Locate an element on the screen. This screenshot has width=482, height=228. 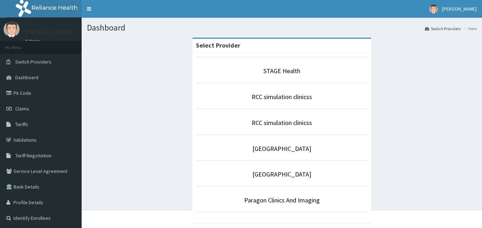
span: Claims is located at coordinates (22, 109).